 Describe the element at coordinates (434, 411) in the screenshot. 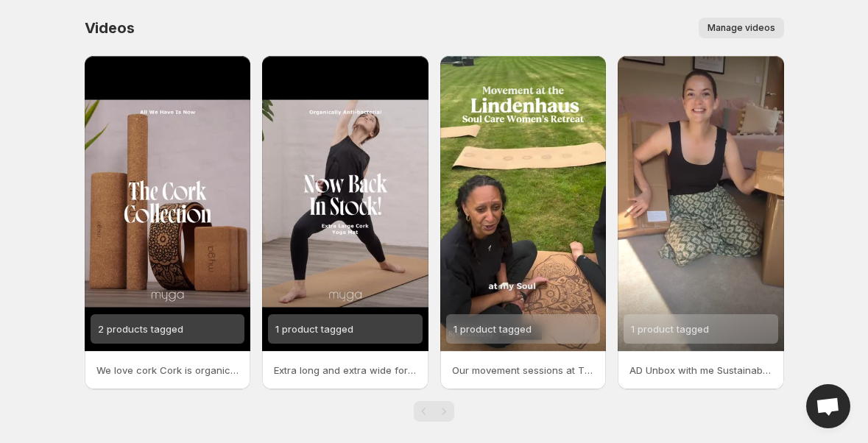

I see `nav: Pagination` at that location.